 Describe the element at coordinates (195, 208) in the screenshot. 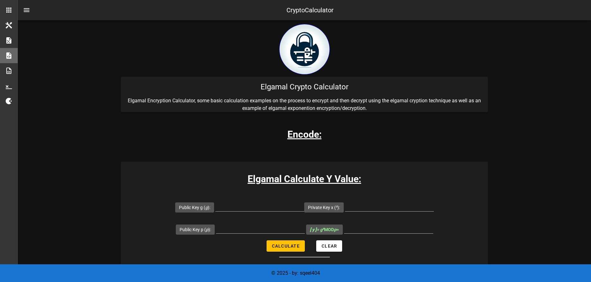

I see `label: Public Key g ( ):` at that location.